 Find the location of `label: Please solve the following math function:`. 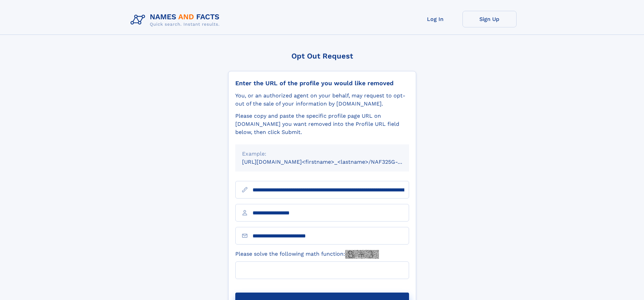

label: Please solve the following math function: is located at coordinates (307, 255).